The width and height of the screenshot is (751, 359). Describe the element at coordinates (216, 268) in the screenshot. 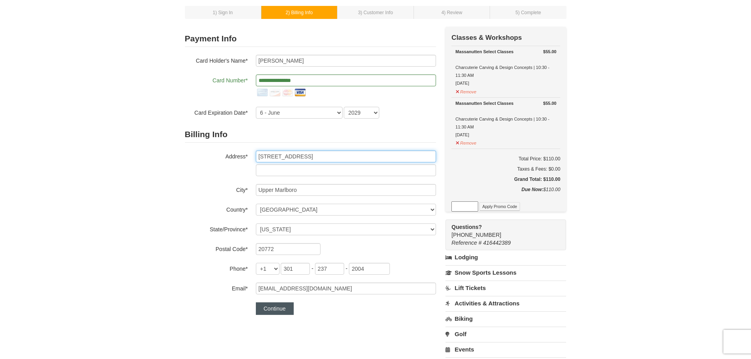

I see `label: Phone*` at that location.